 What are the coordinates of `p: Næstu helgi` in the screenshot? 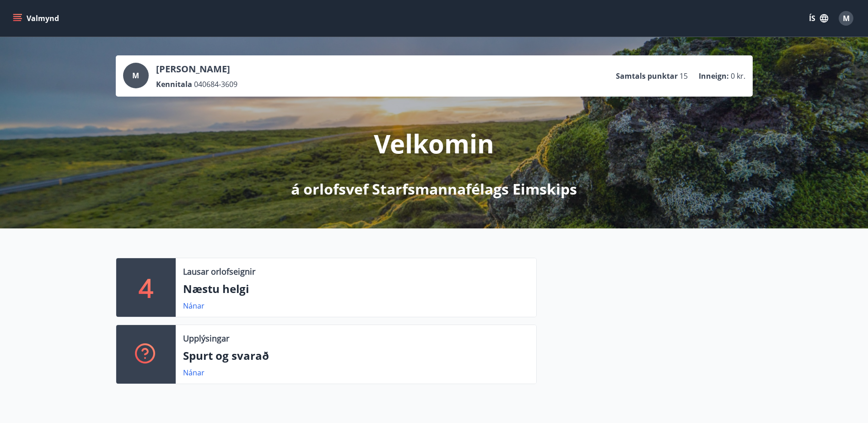 It's located at (356, 288).